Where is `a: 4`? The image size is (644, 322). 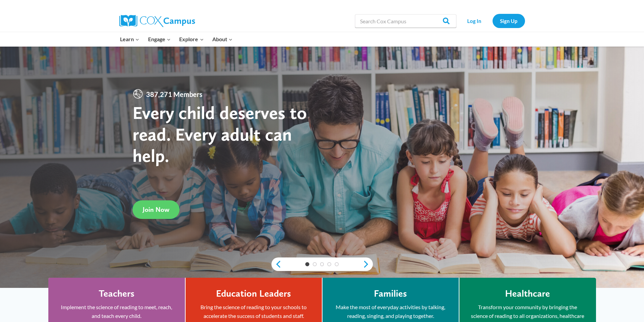
a: 4 is located at coordinates (329, 264).